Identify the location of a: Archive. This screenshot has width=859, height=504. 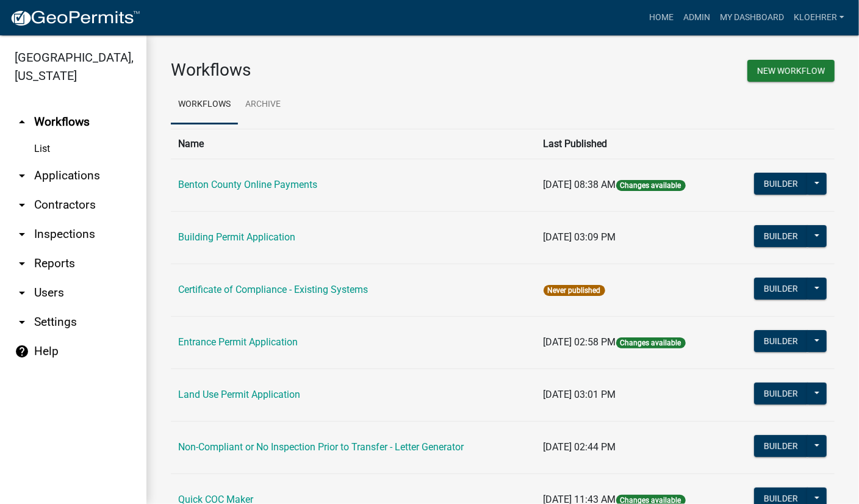
(263, 105).